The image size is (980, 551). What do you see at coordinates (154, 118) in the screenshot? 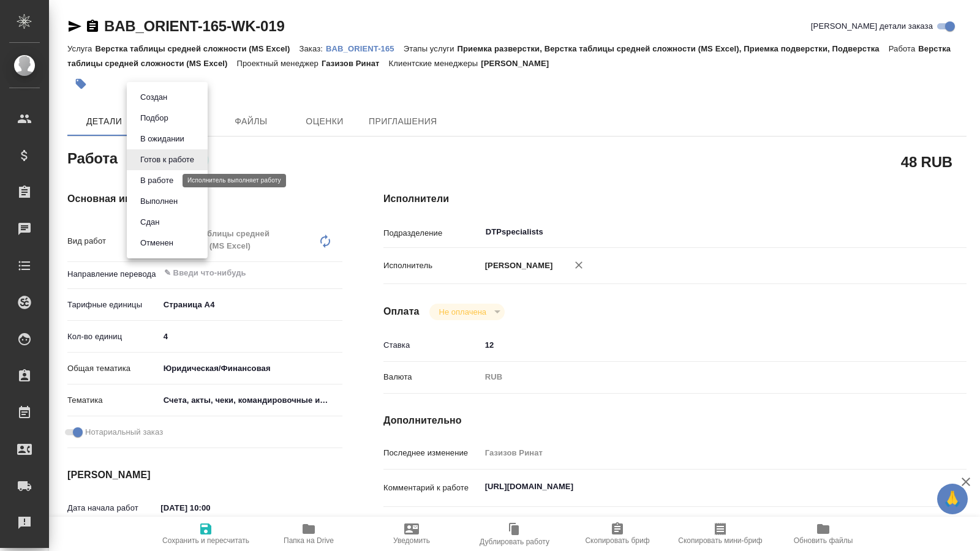
I see `button: Подбор` at bounding box center [154, 118].